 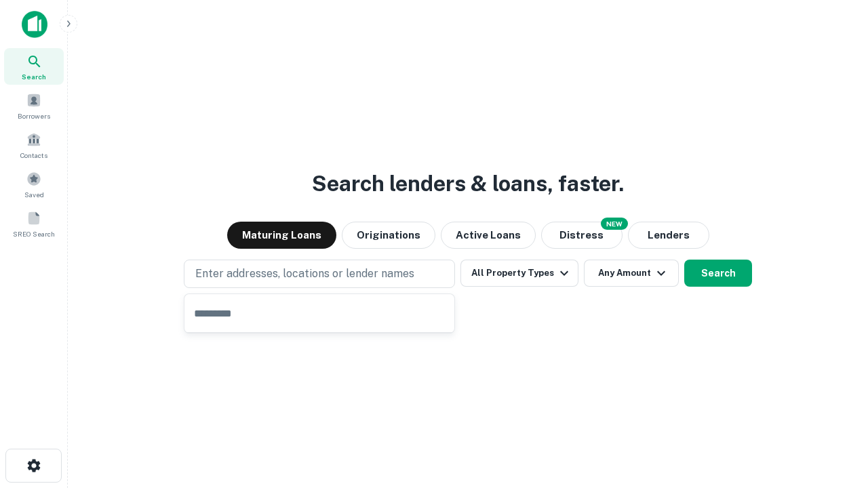 I want to click on button: Any Amount, so click(x=632, y=273).